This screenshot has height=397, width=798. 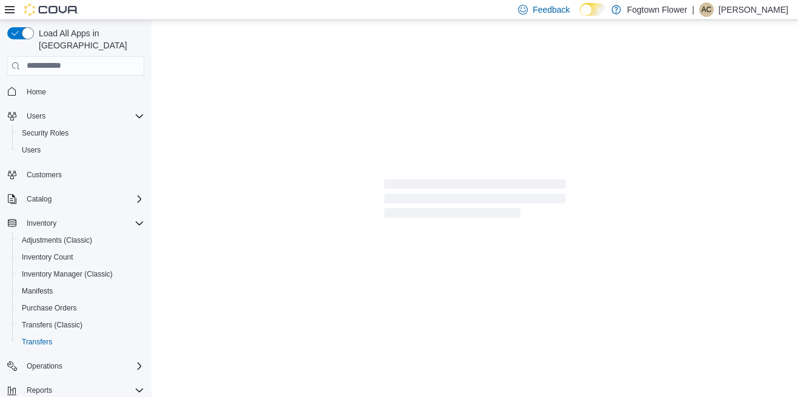 What do you see at coordinates (37, 291) in the screenshot?
I see `a: Manifests` at bounding box center [37, 291].